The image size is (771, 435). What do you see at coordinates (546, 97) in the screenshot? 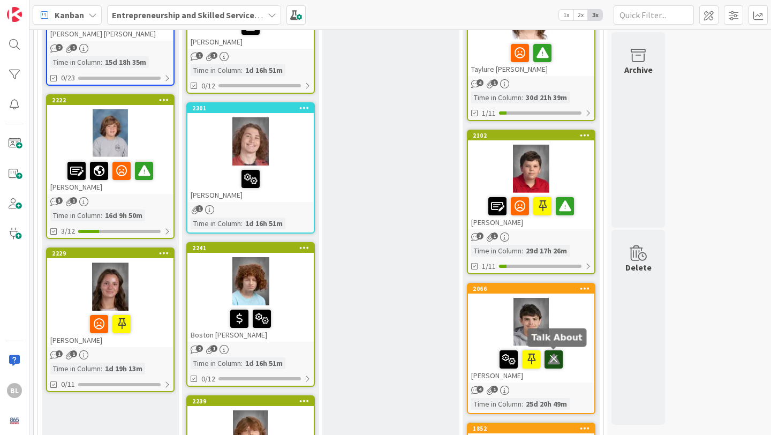
I see `div: 30d 21h 39m` at bounding box center [546, 97].